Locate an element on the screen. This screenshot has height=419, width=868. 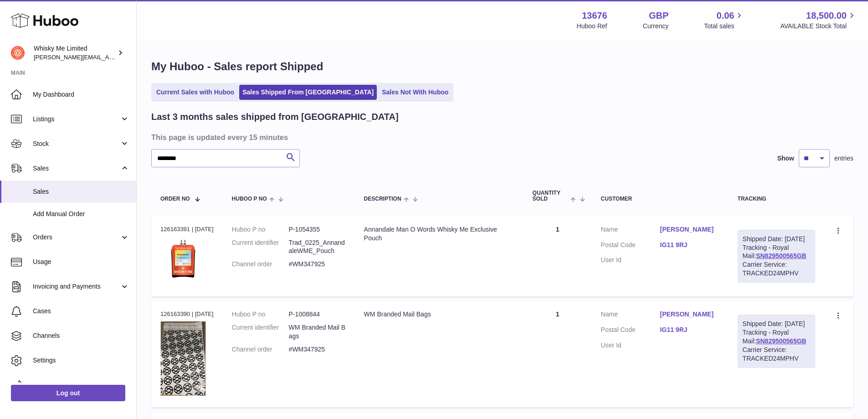
span: Listings is located at coordinates (76, 119).